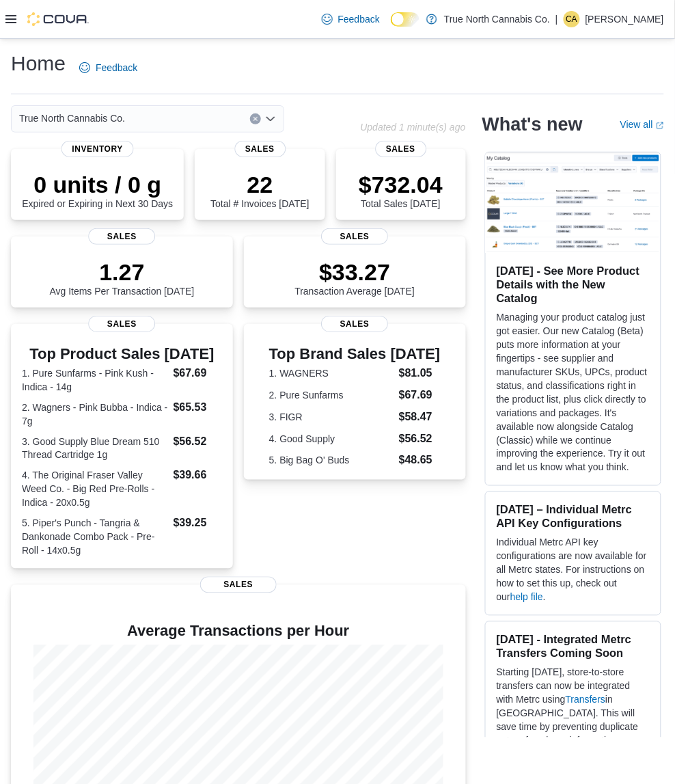 The width and height of the screenshot is (675, 784). Describe the element at coordinates (497, 19) in the screenshot. I see `p: True North Cannabis Co.` at that location.